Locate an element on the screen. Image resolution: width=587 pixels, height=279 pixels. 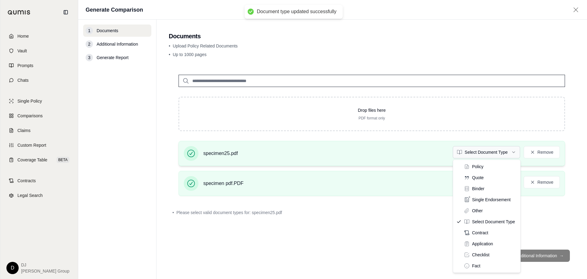
span: Application is located at coordinates (482, 243).